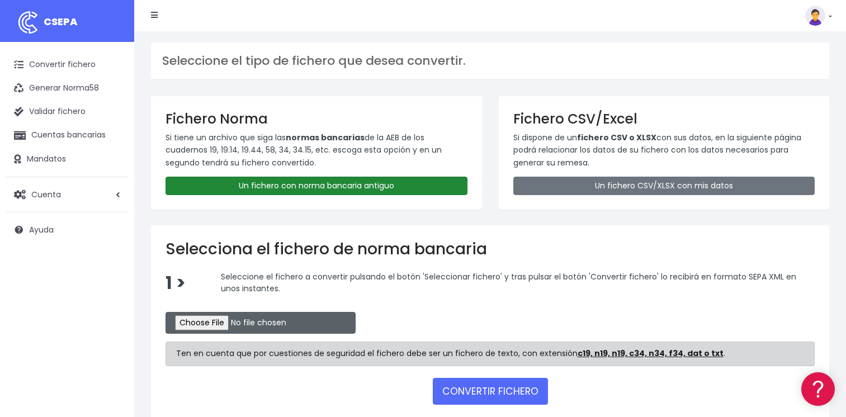  What do you see at coordinates (490, 354) in the screenshot?
I see `div: Ten en cuenta que por cuestiones de seguridad el fichero debe ser un fichero de texto, con extens...` at bounding box center [490, 354].